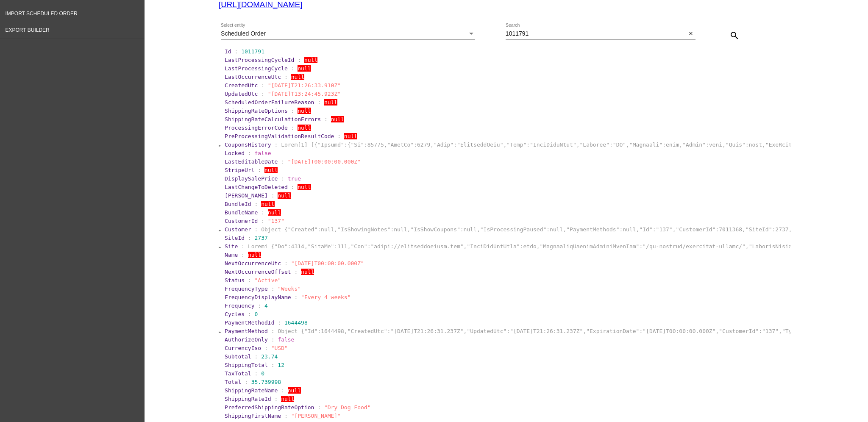 The width and height of the screenshot is (868, 422). What do you see at coordinates (228, 52) in the screenshot?
I see `span: Id` at bounding box center [228, 52].